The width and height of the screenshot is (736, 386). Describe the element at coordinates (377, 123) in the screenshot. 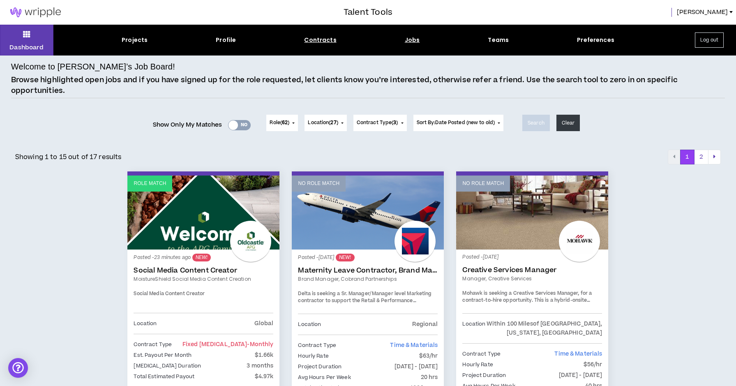

I see `span: Contract Type ( )` at that location.